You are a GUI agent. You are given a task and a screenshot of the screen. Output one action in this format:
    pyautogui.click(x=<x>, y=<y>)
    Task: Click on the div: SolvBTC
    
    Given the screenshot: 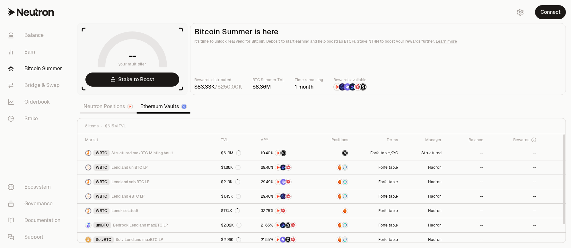 What is the action you would take?
    pyautogui.click(x=103, y=240)
    